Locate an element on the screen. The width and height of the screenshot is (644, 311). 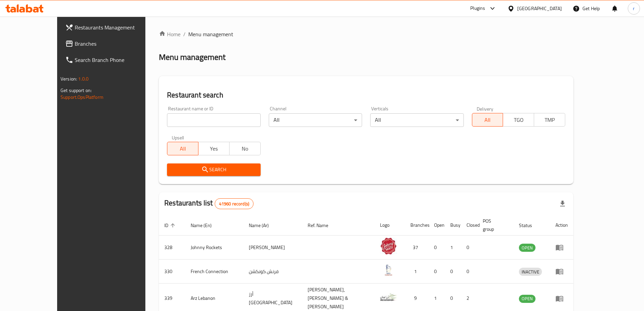
h2: Menu management is located at coordinates (192, 57).